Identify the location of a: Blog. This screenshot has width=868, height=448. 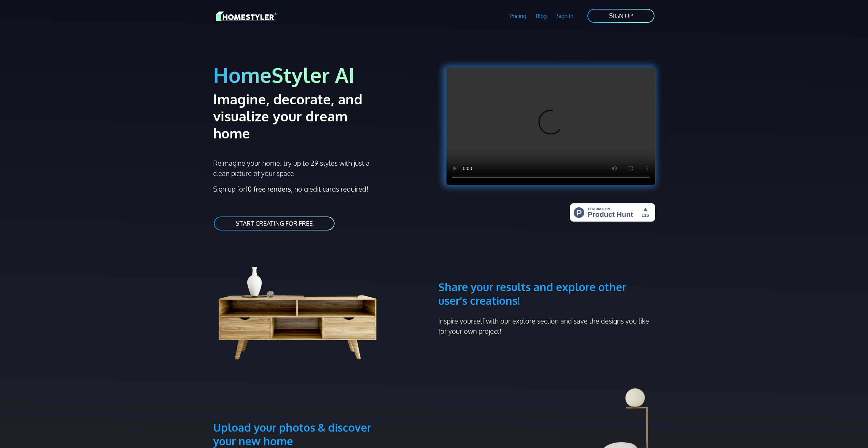
(541, 16).